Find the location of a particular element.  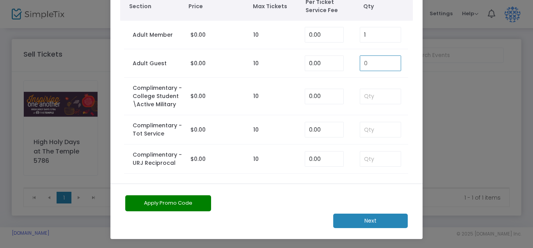

span: Qty is located at coordinates (386, 6).